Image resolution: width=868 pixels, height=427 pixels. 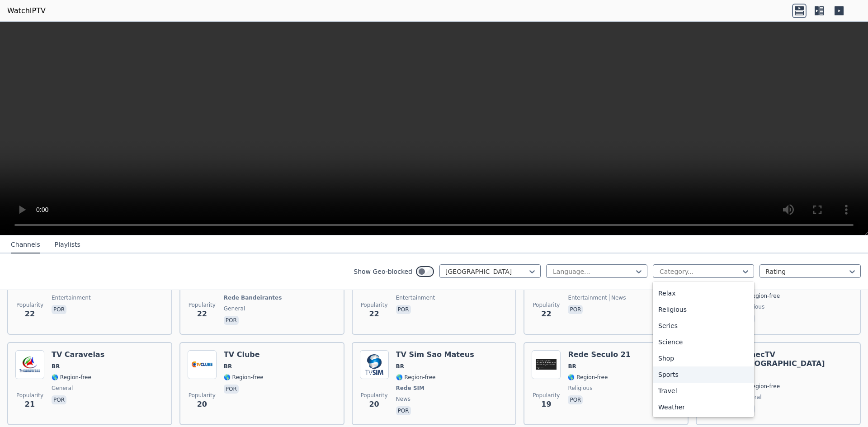 What do you see at coordinates (546, 365) in the screenshot?
I see `img: Rede Seculo 21` at bounding box center [546, 365].